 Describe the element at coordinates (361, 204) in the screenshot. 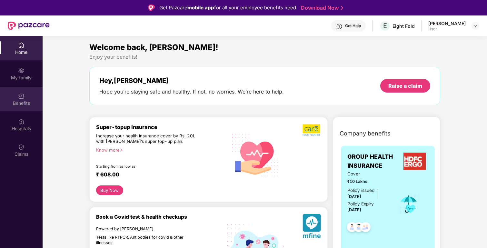

I see `div: Policy Expiry` at that location.